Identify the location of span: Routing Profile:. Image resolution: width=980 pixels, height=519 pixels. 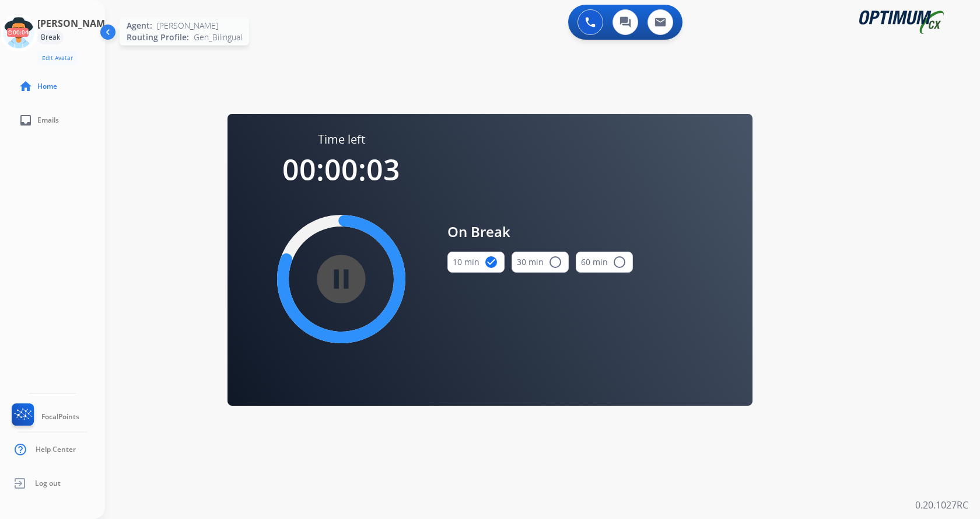
(158, 37).